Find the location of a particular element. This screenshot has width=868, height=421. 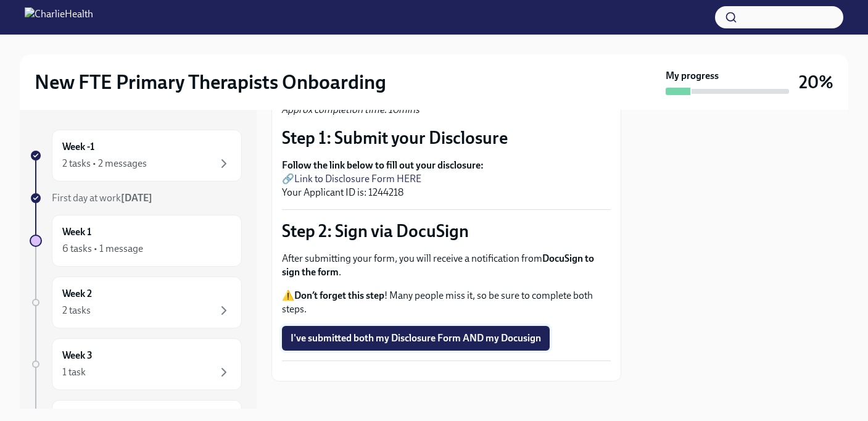

h6: Week 2 is located at coordinates (77, 294).